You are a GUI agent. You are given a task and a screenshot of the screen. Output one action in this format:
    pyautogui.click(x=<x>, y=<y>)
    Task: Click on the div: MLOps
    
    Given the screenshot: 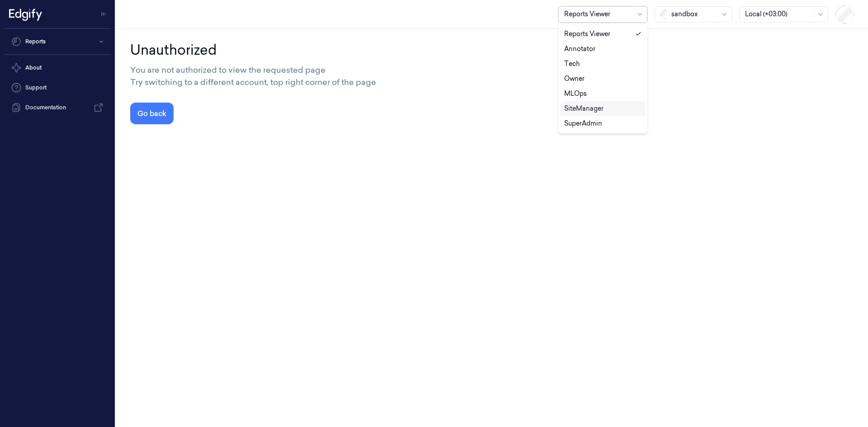 What is the action you would take?
    pyautogui.click(x=575, y=93)
    